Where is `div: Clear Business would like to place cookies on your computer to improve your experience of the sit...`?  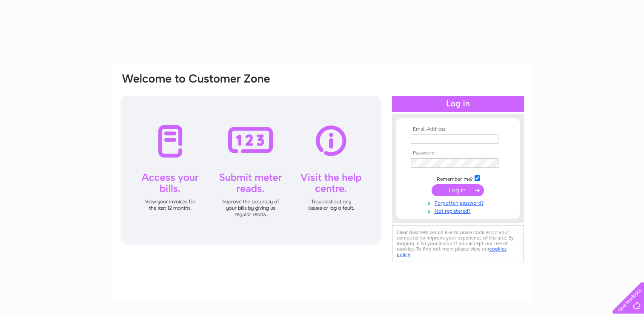 div: Clear Business would like to place cookies on your computer to improve your experience of the sit... is located at coordinates (458, 243).